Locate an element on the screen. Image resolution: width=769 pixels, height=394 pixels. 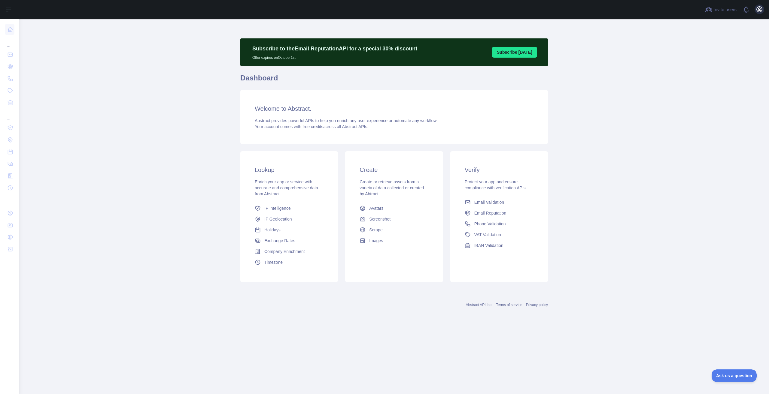
span: Scrape is located at coordinates (376, 230).